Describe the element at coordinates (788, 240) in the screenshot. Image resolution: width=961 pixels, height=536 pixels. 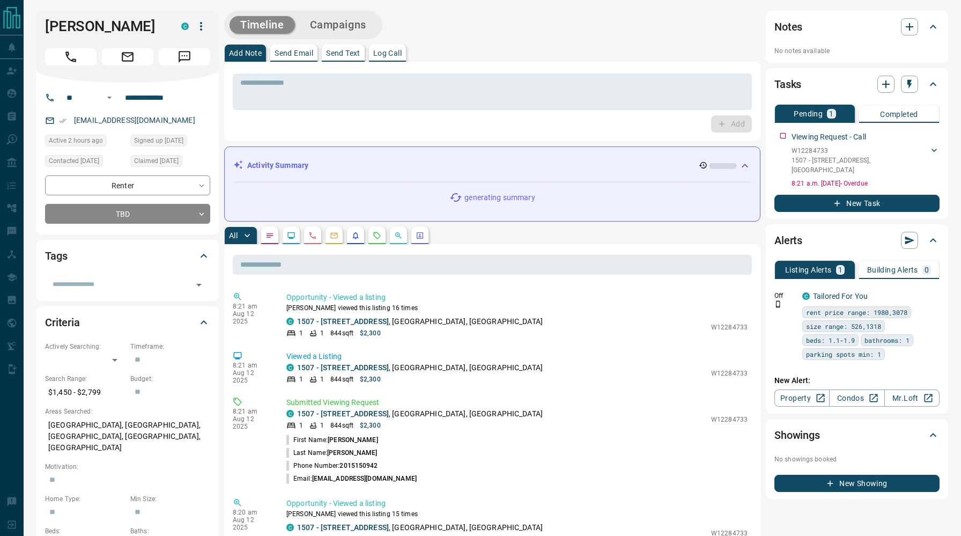
I see `h2: Alerts` at that location.